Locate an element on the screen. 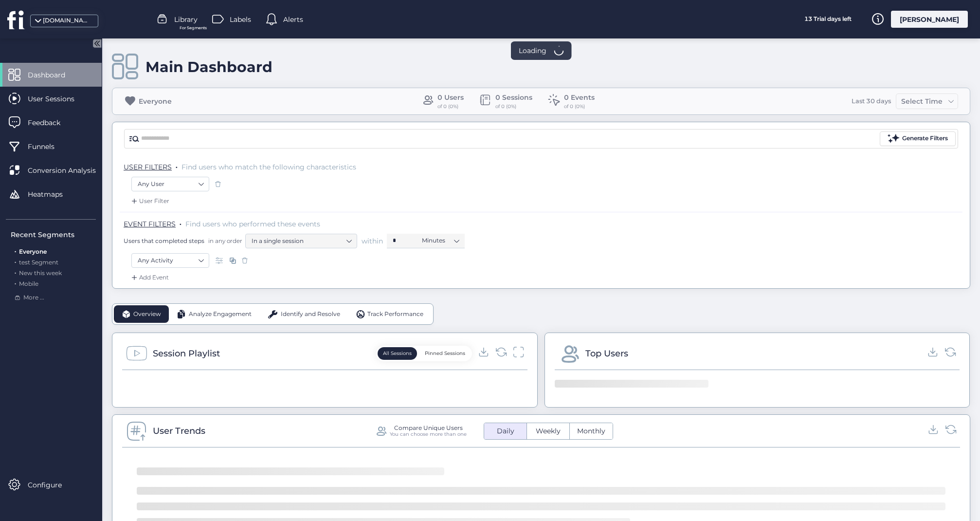 This screenshot has height=521, width=980. span: Everyone is located at coordinates (33, 251).